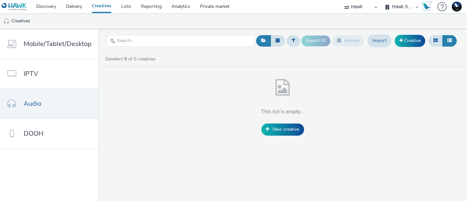  I want to click on img: undefined Logo, so click(14, 7).